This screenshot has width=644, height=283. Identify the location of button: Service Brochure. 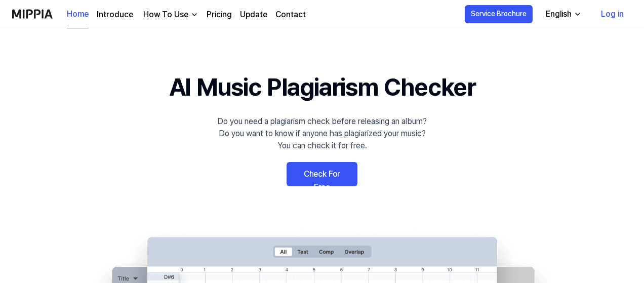
(499, 14).